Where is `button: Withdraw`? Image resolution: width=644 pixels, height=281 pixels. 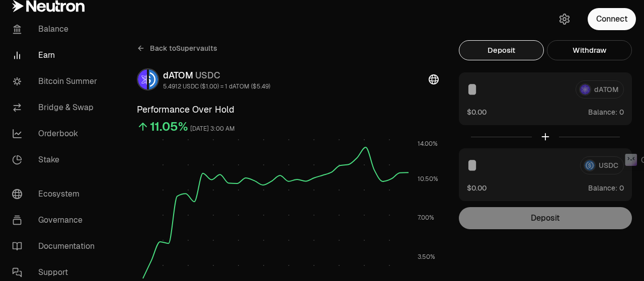 button: Withdraw is located at coordinates (589, 50).